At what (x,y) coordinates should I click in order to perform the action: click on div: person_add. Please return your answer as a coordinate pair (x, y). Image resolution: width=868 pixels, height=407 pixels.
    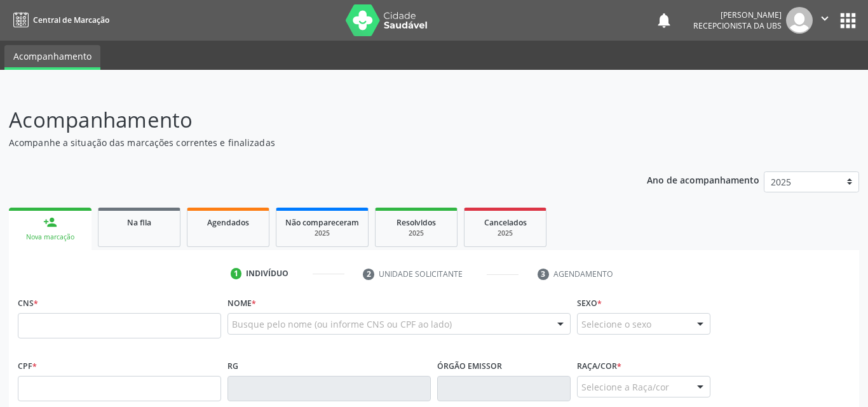
    Looking at the image, I should click on (50, 222).